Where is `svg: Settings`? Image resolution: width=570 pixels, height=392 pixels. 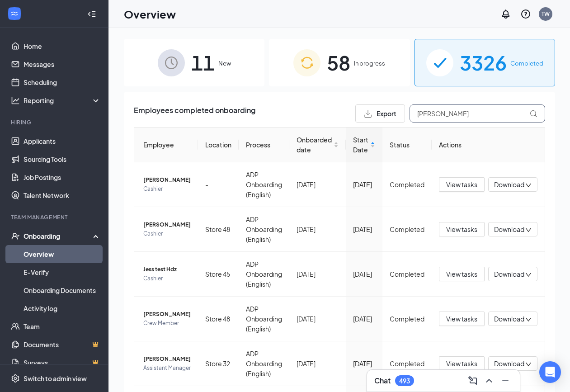
svg: Settings is located at coordinates (16, 378).